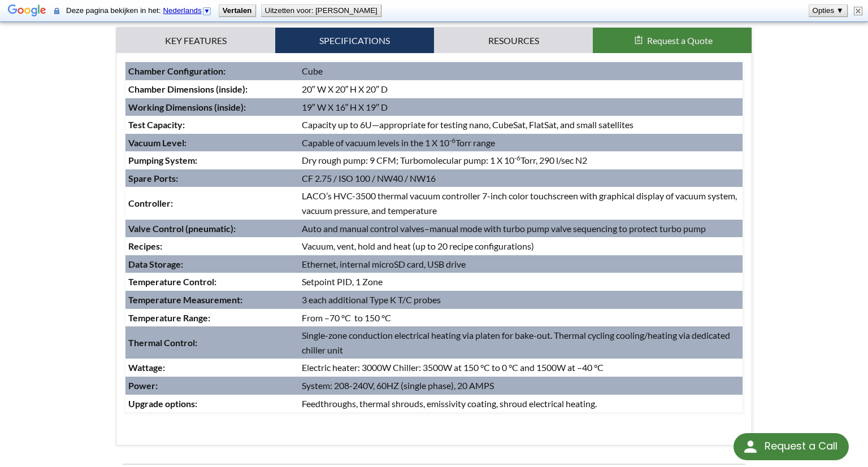 The width and height of the screenshot is (868, 467). Describe the element at coordinates (172, 282) in the screenshot. I see `strong: Temperature Control:` at that location.